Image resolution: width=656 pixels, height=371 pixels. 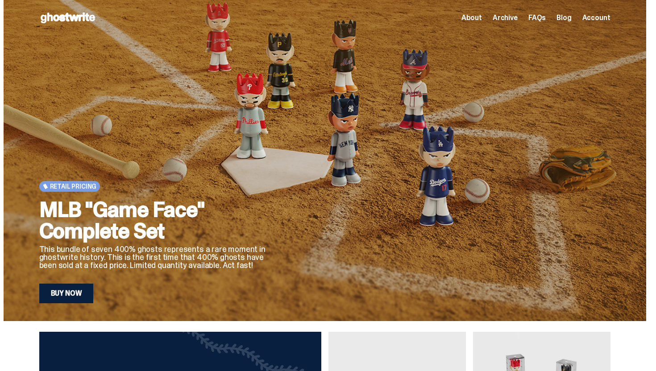 I want to click on a: Buy Now, so click(x=67, y=294).